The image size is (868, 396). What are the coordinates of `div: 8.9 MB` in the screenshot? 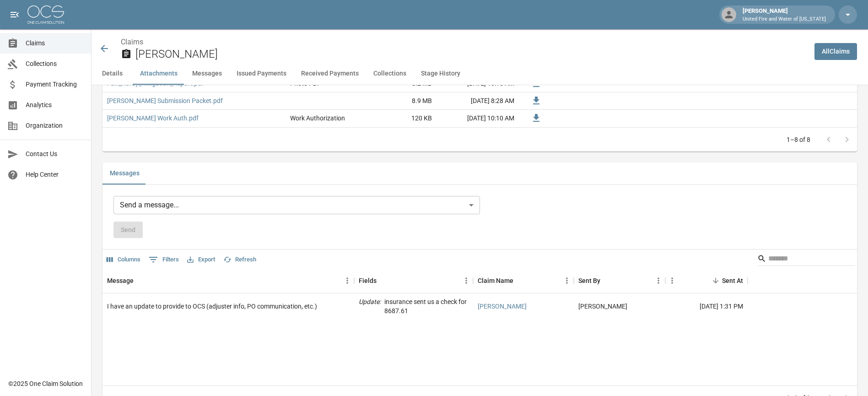 It's located at (403, 101).